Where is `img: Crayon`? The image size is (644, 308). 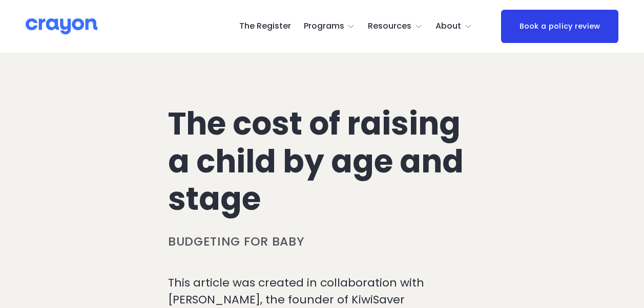 img: Crayon is located at coordinates (62, 26).